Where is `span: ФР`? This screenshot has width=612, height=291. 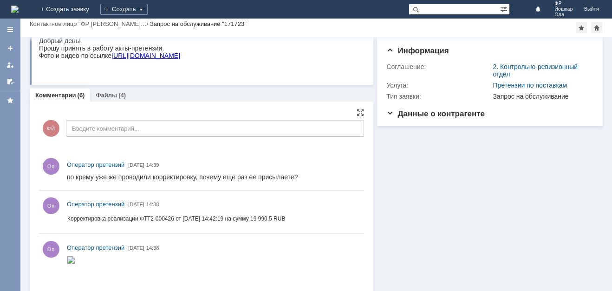 span: ФР is located at coordinates (563, 4).